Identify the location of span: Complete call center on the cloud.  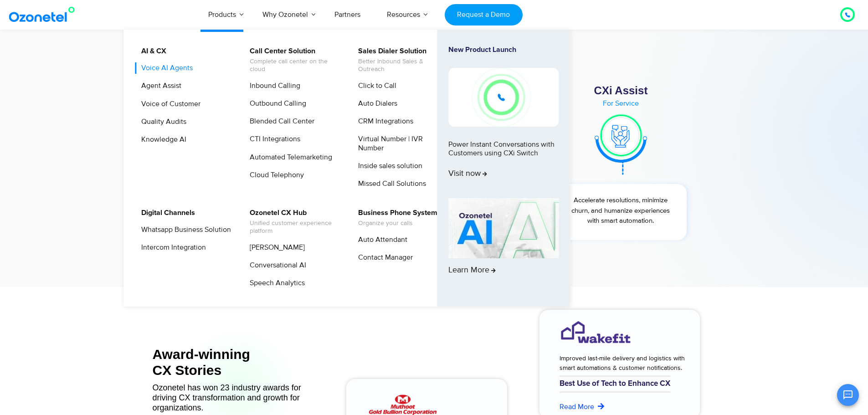
(294, 66).